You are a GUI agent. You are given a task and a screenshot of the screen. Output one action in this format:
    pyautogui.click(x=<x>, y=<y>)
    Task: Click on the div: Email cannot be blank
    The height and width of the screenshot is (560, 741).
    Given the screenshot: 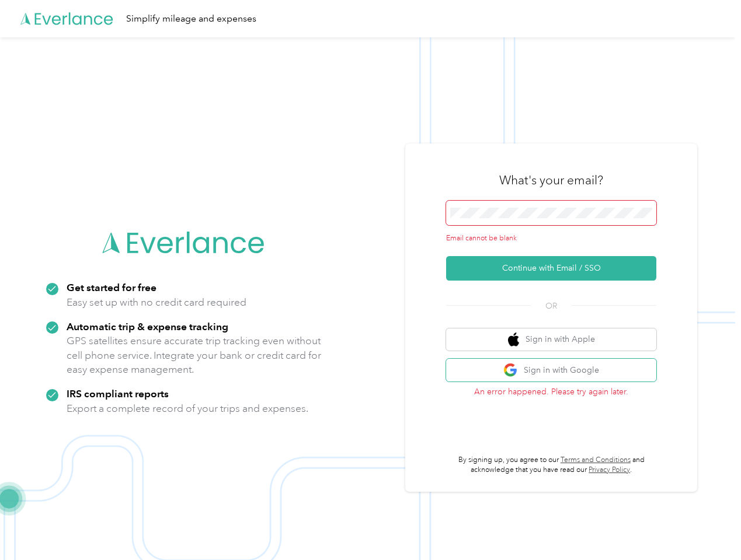 What is the action you would take?
    pyautogui.click(x=551, y=239)
    